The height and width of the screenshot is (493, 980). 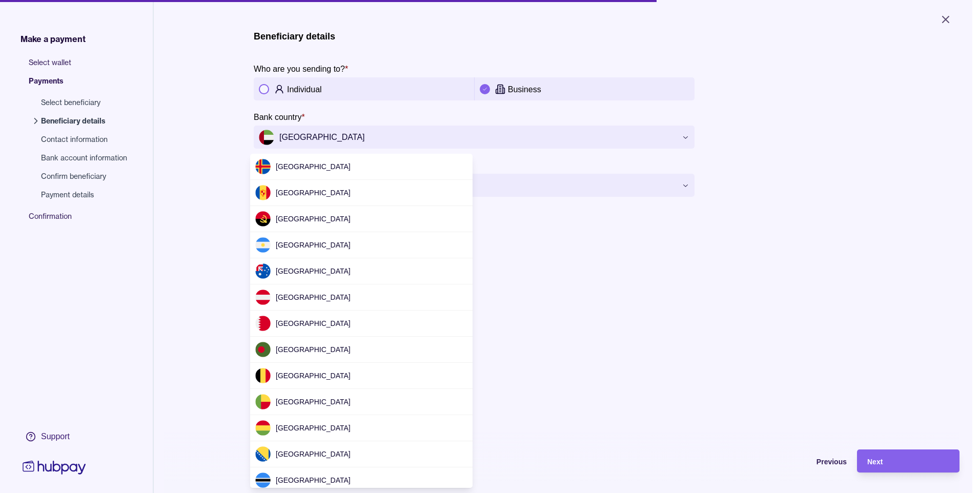 What do you see at coordinates (832, 462) in the screenshot?
I see `span: Previous` at bounding box center [832, 462].